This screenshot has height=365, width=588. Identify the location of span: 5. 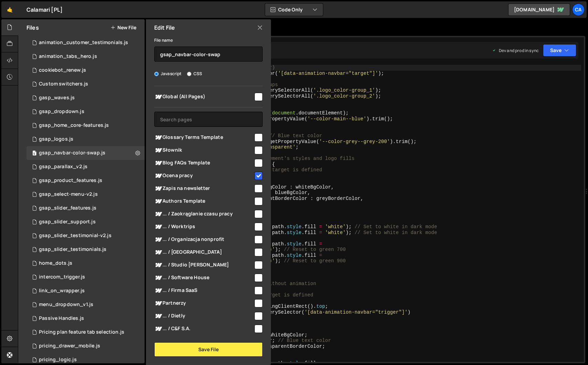
(34, 154).